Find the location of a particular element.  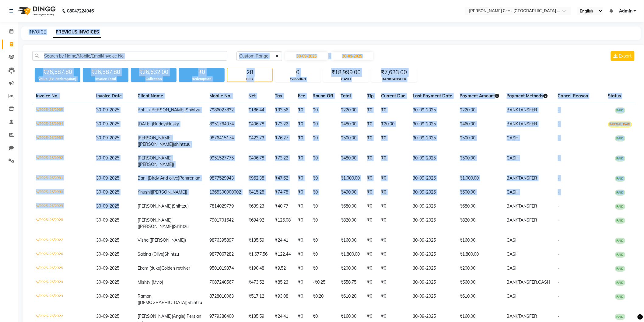

span: Round Off is located at coordinates (323, 96).